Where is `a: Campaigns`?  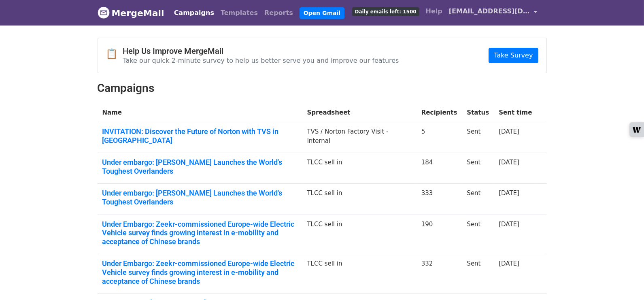 a: Campaigns is located at coordinates (194, 13).